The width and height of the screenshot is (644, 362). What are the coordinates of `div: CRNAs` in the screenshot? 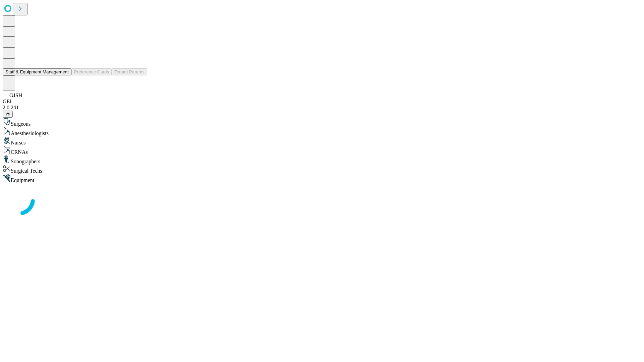 It's located at (322, 150).